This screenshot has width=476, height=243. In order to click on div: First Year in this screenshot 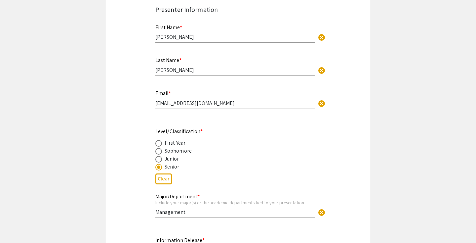, I will do `click(175, 143)`.